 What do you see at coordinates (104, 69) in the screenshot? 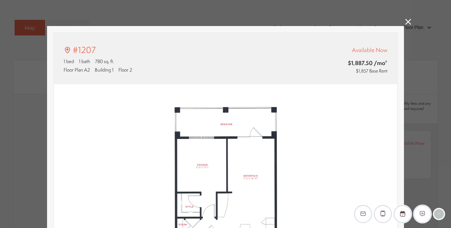
I see `span: Building 1` at bounding box center [104, 69].